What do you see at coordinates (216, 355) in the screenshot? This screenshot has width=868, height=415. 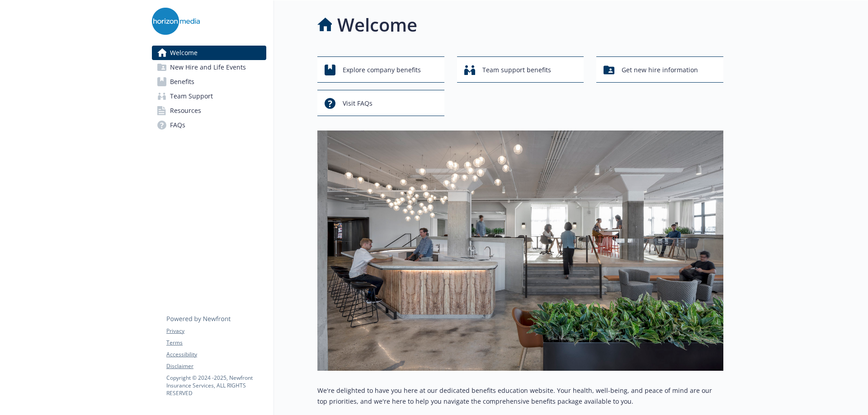 I see `a: Accessibility` at bounding box center [216, 355].